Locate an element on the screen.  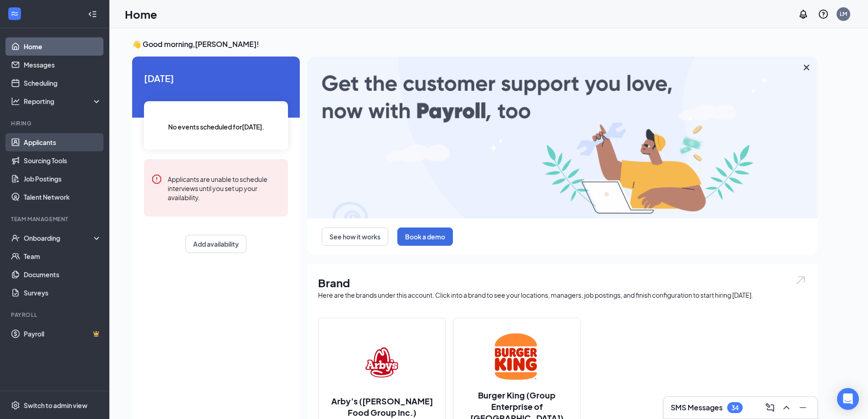
svg: ChevronUp is located at coordinates (786, 407).